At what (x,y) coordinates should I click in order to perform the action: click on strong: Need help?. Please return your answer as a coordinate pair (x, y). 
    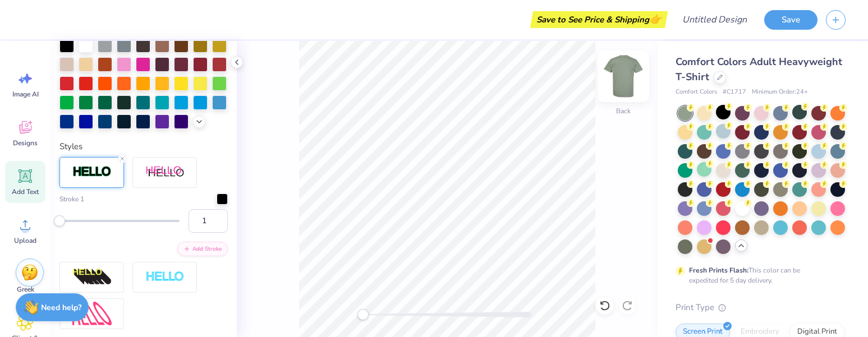
    Looking at the image, I should click on (61, 307).